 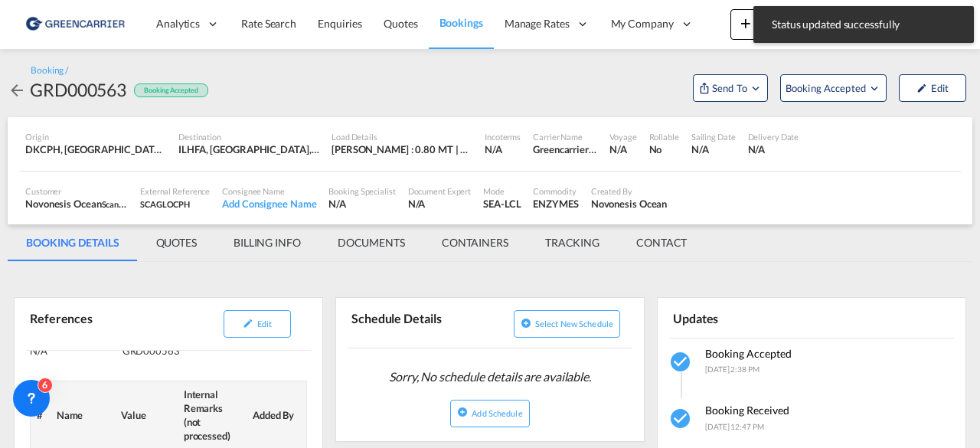 I want to click on md-tab-item: BILLING INFO, so click(x=267, y=243).